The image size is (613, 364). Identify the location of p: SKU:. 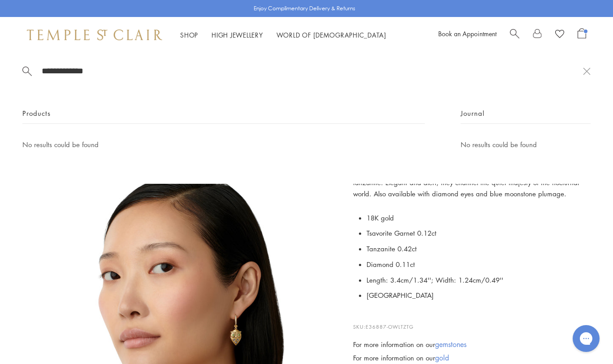
(470, 323).